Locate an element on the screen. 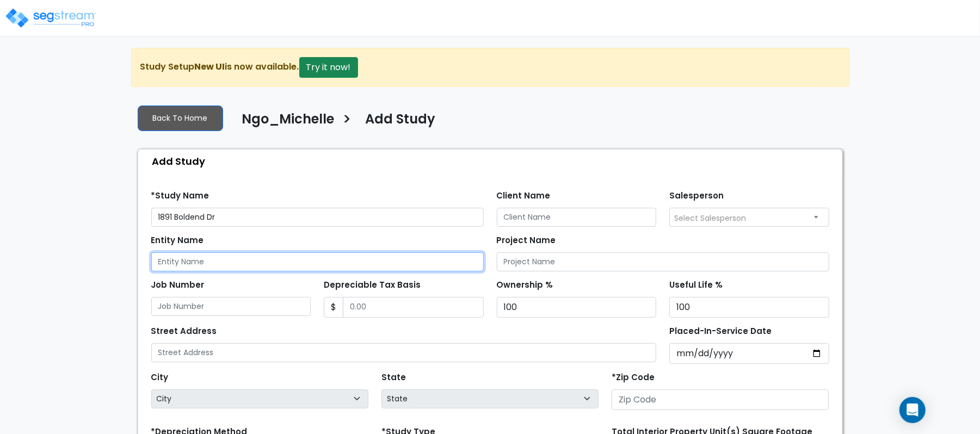 This screenshot has width=980, height=434. label: City is located at coordinates (160, 378).